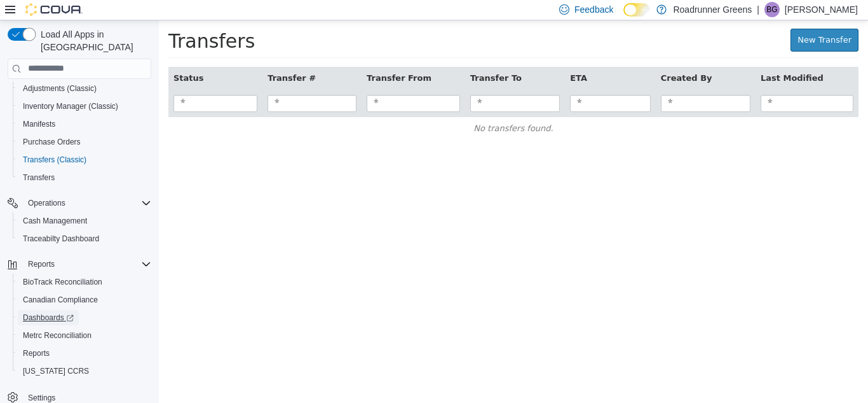  What do you see at coordinates (85, 177) in the screenshot?
I see `button: Transfers` at bounding box center [85, 177].